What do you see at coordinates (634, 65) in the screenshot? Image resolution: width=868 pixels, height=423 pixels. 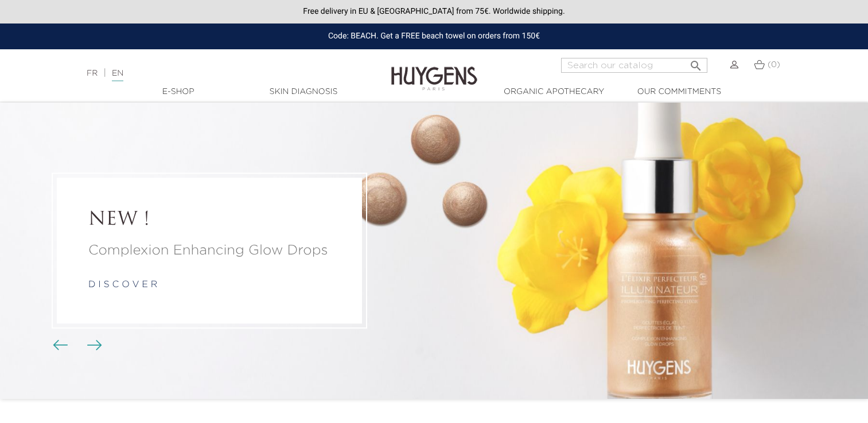 I see `input: Search` at bounding box center [634, 65].